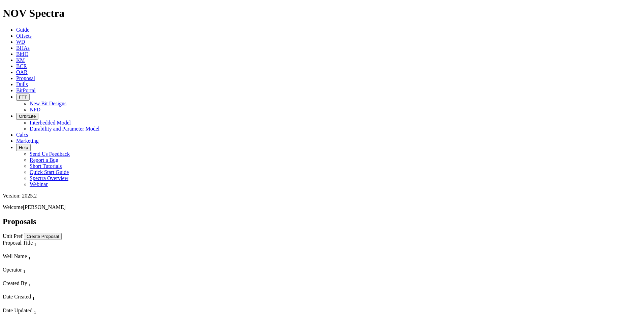  I want to click on h1: NOV Spectra, so click(322, 14).